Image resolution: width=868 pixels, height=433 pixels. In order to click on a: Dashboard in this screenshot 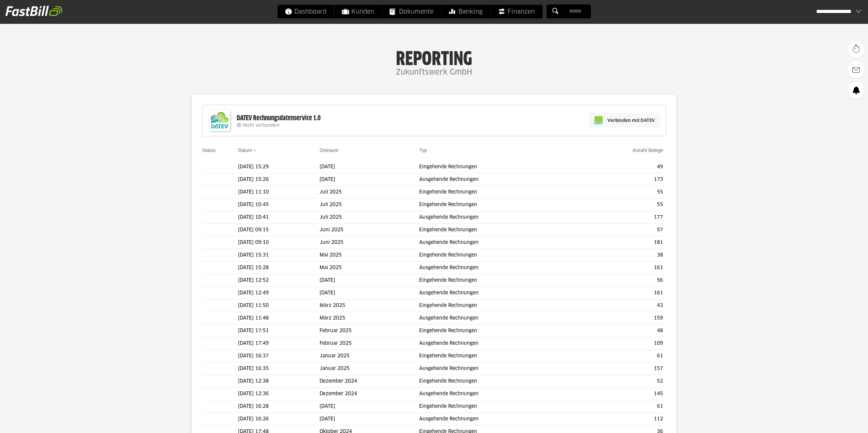, I will do `click(305, 12)`.